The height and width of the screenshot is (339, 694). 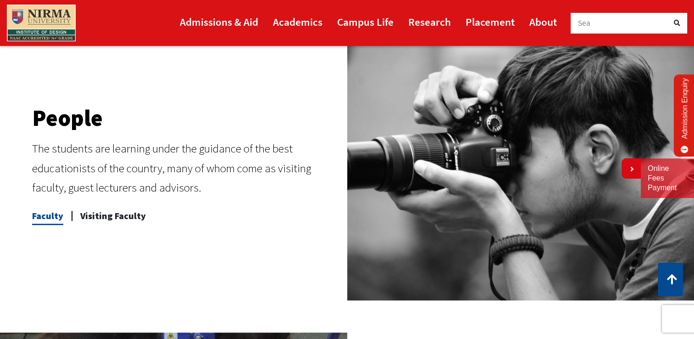 What do you see at coordinates (365, 22) in the screenshot?
I see `a: Campus Life` at bounding box center [365, 22].